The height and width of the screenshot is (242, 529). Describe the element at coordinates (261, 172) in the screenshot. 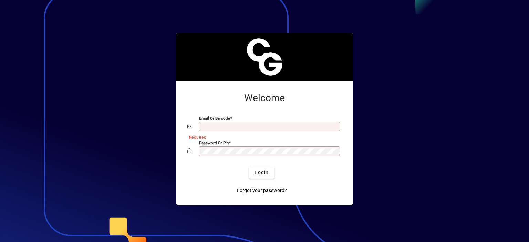

I see `span: Login` at that location.